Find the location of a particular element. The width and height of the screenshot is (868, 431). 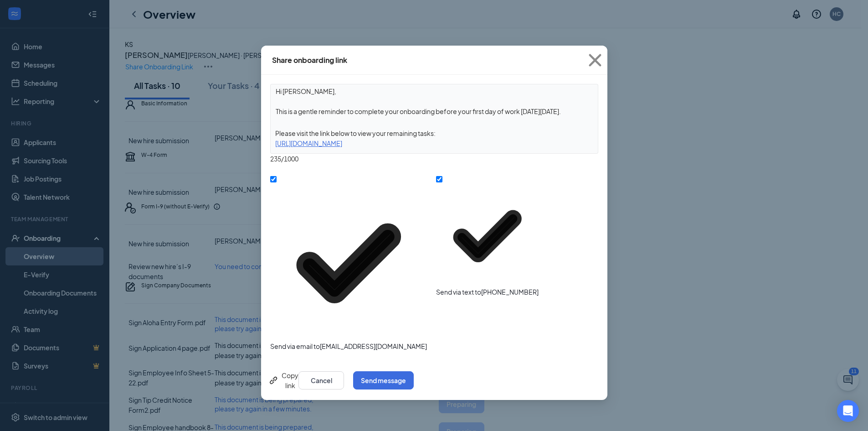

svg: Cross is located at coordinates (595, 60).